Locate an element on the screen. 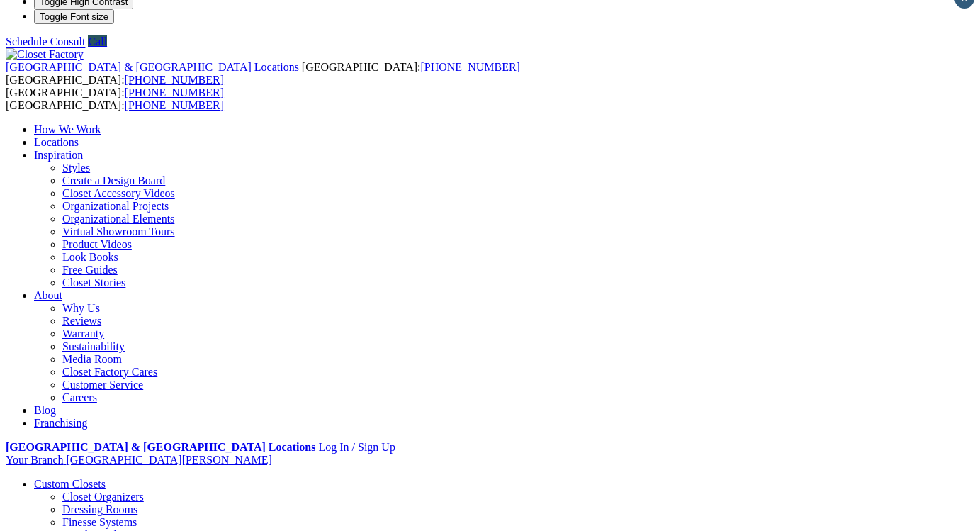  a: Customer Service is located at coordinates (103, 384).